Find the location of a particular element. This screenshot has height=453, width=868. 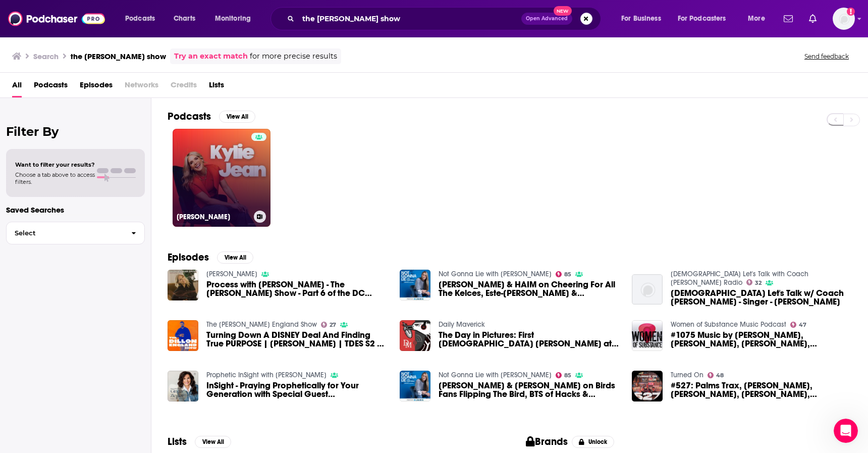

a: PodcastsView All is located at coordinates (211, 116).